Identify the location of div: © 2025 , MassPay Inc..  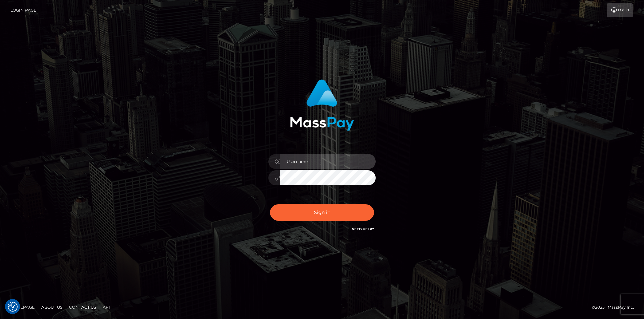
(615, 308).